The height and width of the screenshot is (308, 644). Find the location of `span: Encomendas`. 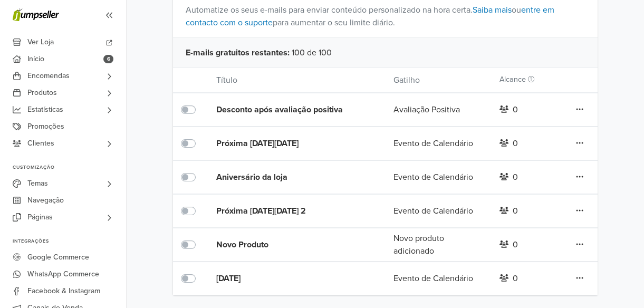

span: Encomendas is located at coordinates (49, 76).